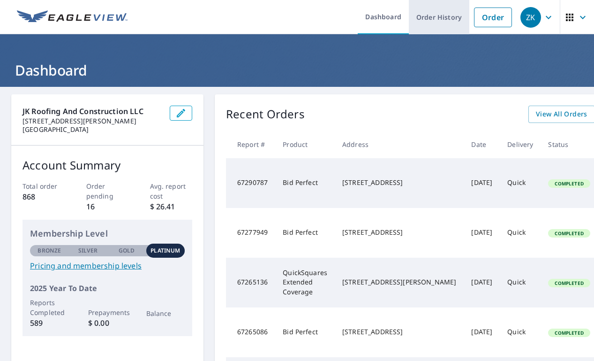 This screenshot has width=594, height=361. What do you see at coordinates (107, 191) in the screenshot?
I see `p: Order pending` at bounding box center [107, 191].